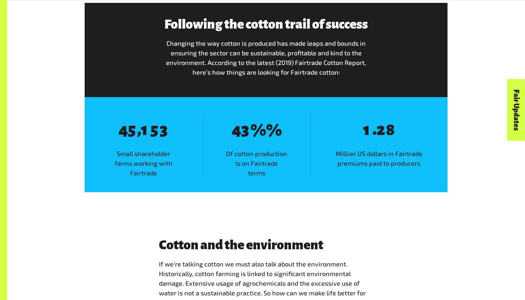  What do you see at coordinates (266, 57) in the screenshot?
I see `span: Changing the way cotton is produced has made leaps and bounds in ensuring the sector can be susta...` at bounding box center [266, 57].